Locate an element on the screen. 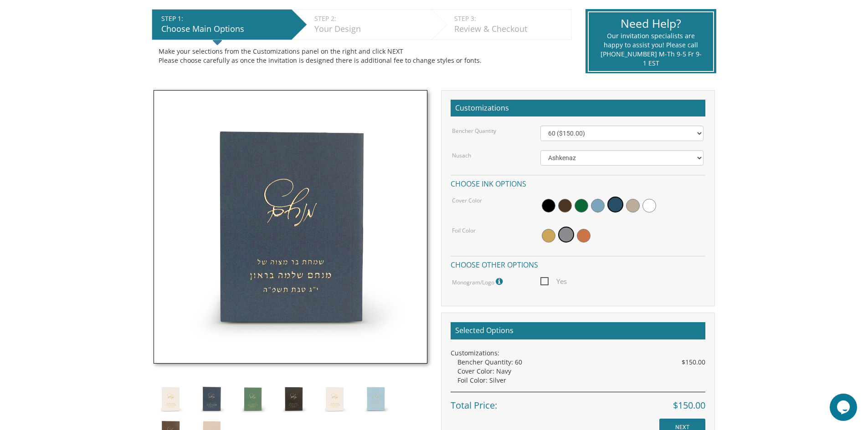 The width and height of the screenshot is (868, 430). img: Style2.3.jpg is located at coordinates (253, 399).